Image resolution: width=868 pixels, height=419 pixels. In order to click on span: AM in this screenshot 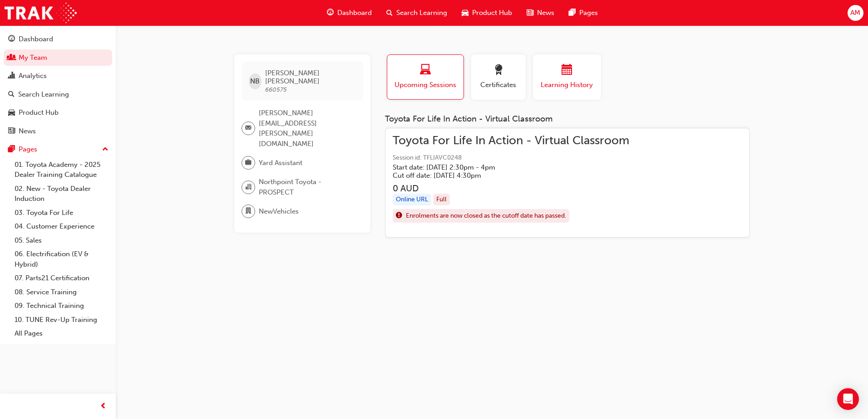, I will do `click(855, 13)`.